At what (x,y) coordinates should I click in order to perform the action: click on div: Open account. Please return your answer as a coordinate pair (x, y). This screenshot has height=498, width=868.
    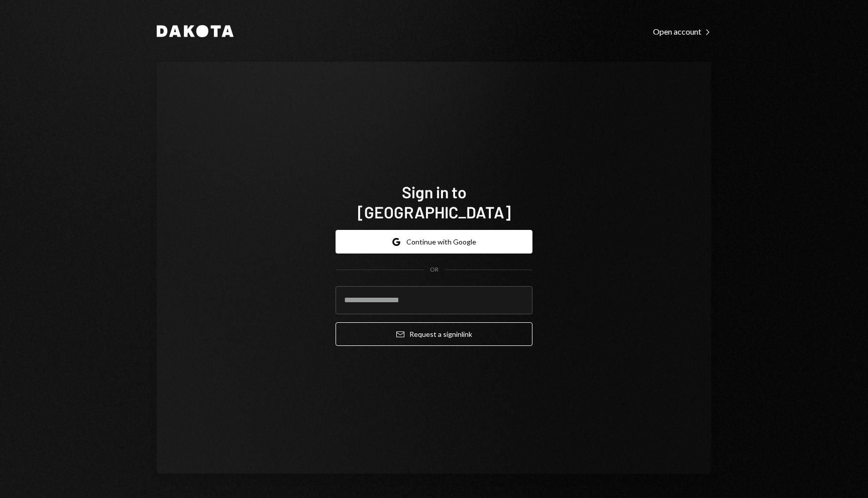
    Looking at the image, I should click on (683, 32).